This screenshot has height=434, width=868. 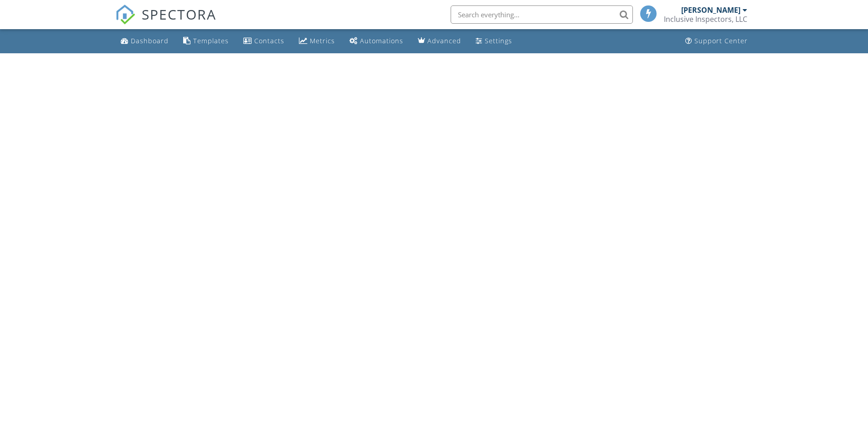 I want to click on div: Dashboard, so click(x=149, y=40).